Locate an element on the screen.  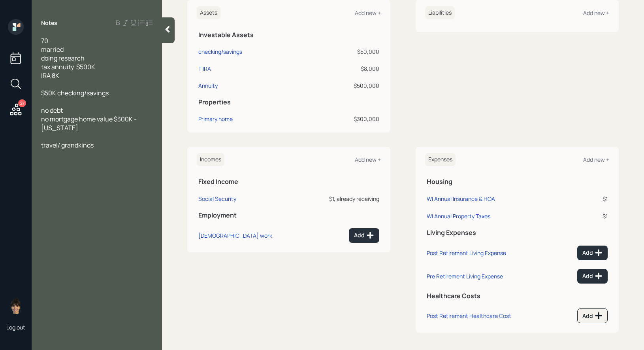
h5: Properties is located at coordinates (289, 102).